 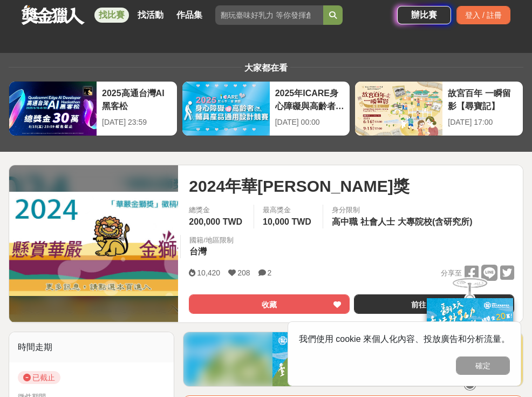 What do you see at coordinates (216, 221) in the screenshot?
I see `span: 200,000 TWD` at bounding box center [216, 221].